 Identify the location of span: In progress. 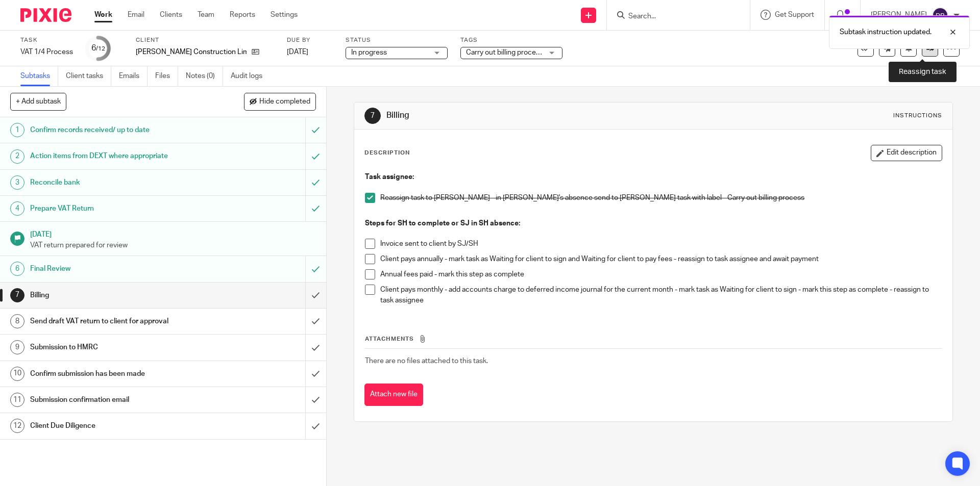
(369, 53).